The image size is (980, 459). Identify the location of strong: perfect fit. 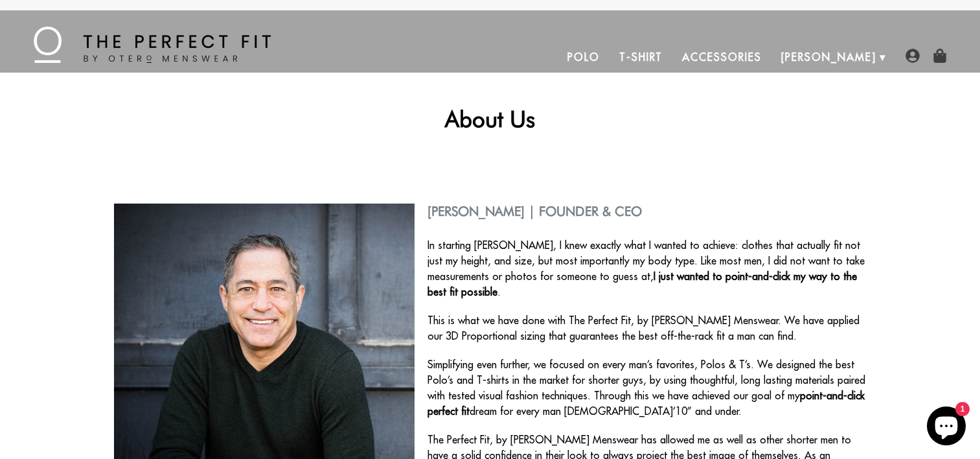
(448, 411).